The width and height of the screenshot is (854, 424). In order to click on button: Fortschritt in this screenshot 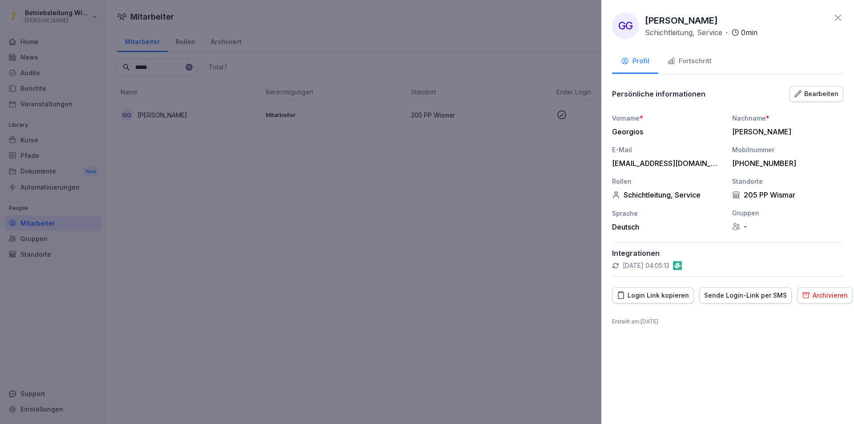, I will do `click(689, 62)`.